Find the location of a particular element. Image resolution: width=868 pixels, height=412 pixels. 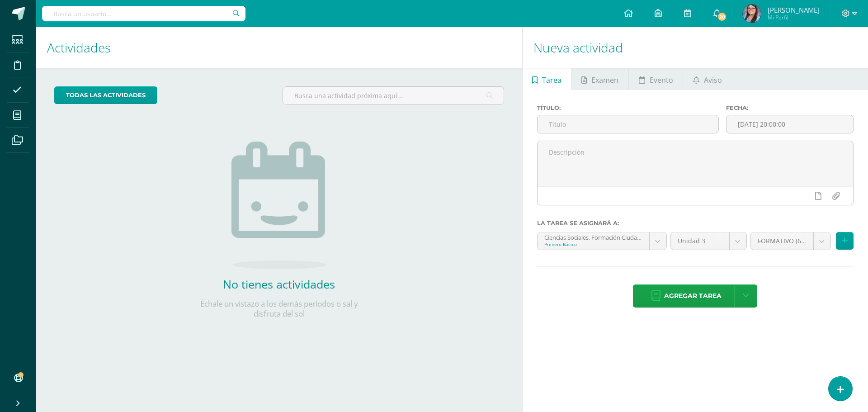

span: FORMATIVO (60.0%) is located at coordinates (782, 241).